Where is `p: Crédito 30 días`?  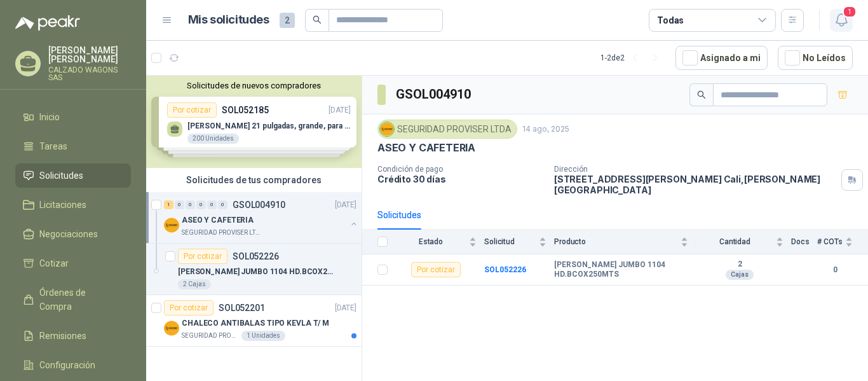 p: Crédito 30 días is located at coordinates (460, 178).